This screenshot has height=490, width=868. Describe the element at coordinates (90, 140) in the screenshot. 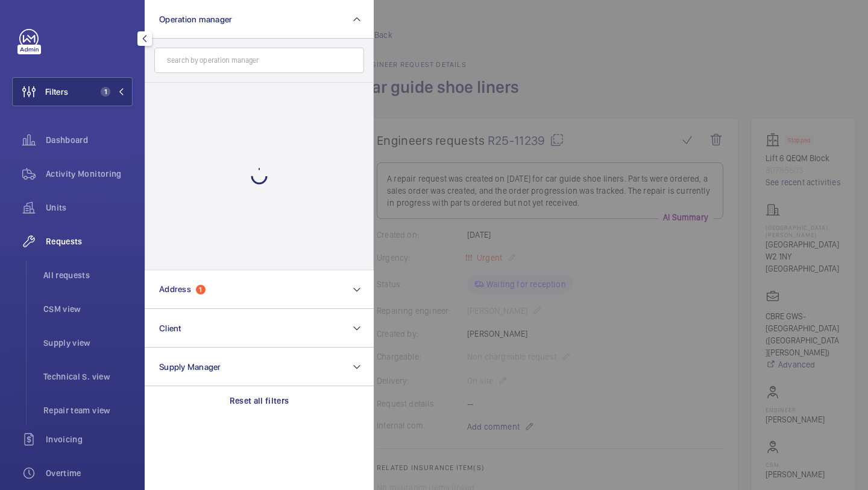

I see `span: Dashboard` at that location.